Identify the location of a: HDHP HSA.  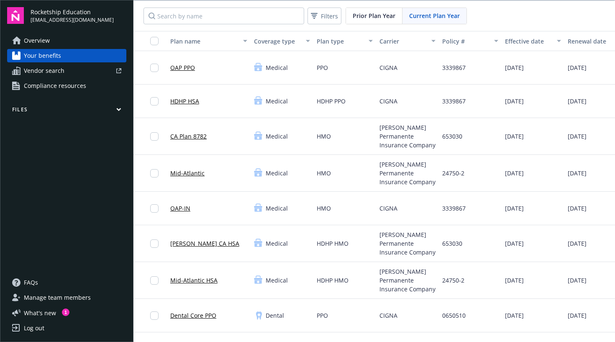
(185, 101).